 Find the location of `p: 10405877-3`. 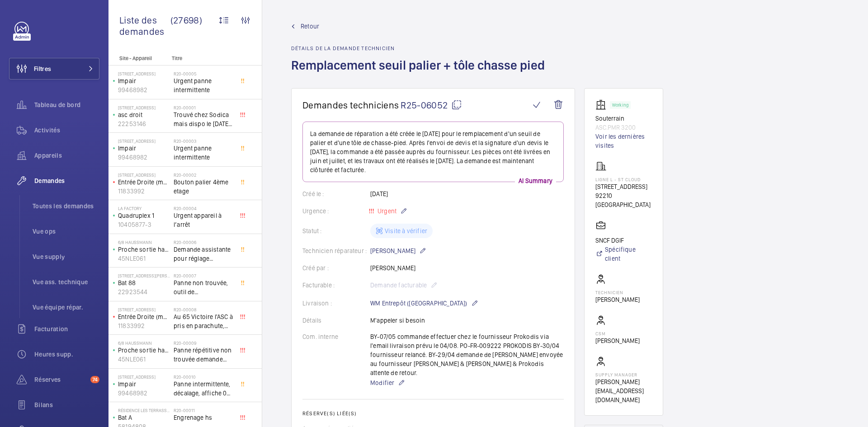

p: 10405877-3 is located at coordinates (144, 225).